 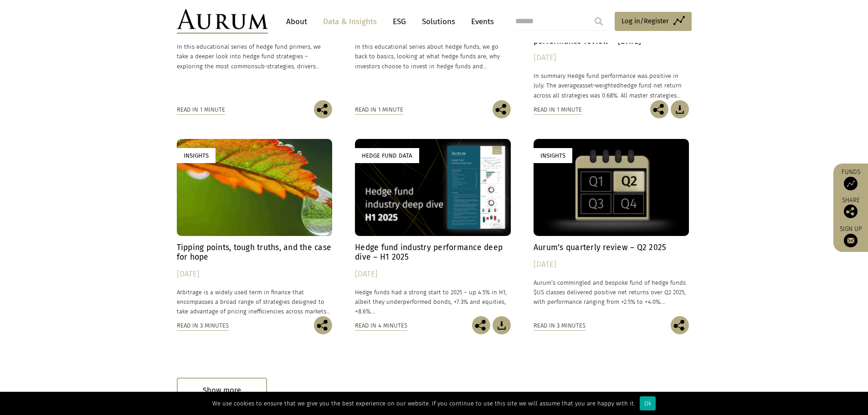 I want to click on div: Show more, so click(x=222, y=390).